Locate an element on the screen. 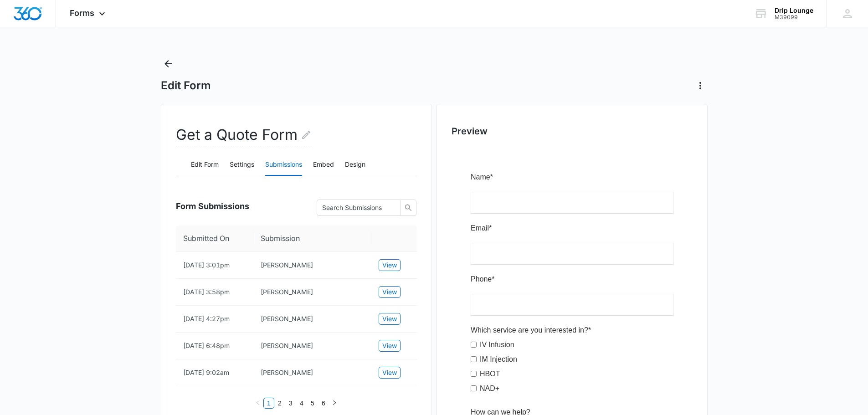 The height and width of the screenshot is (415, 868). button: right is located at coordinates (334, 403).